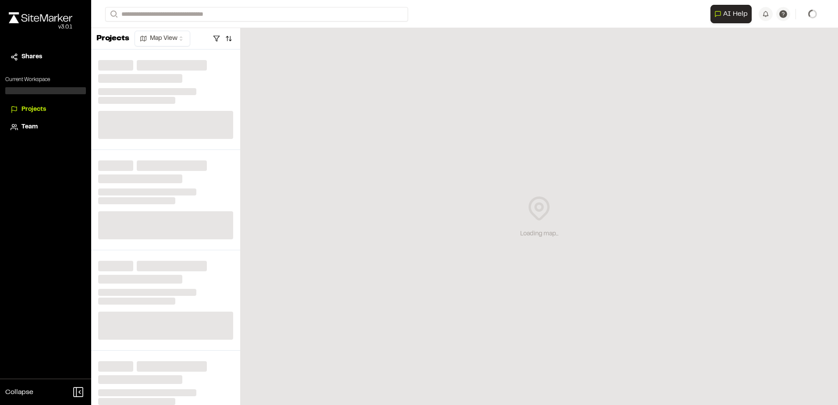 This screenshot has width=838, height=405. I want to click on a: Shares, so click(46, 57).